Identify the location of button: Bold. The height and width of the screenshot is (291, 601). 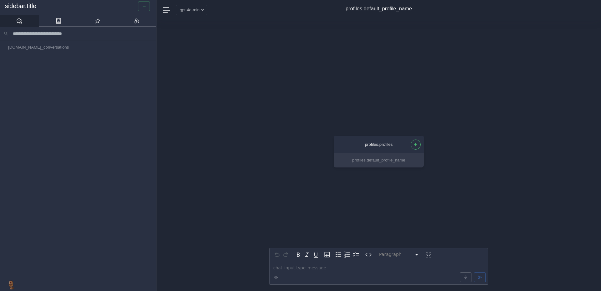
(298, 254).